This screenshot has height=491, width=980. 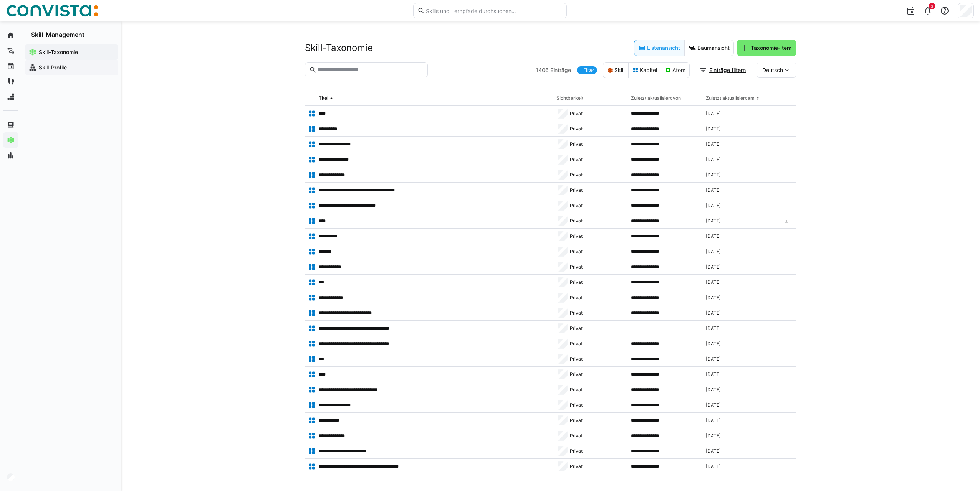 What do you see at coordinates (727, 70) in the screenshot?
I see `span: Einträge filtern` at bounding box center [727, 70].